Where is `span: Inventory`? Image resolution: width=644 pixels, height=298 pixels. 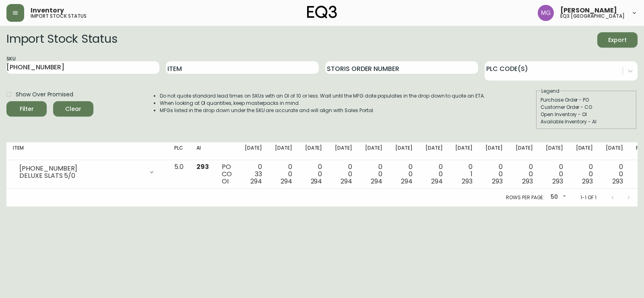 span: Inventory is located at coordinates (47, 11).